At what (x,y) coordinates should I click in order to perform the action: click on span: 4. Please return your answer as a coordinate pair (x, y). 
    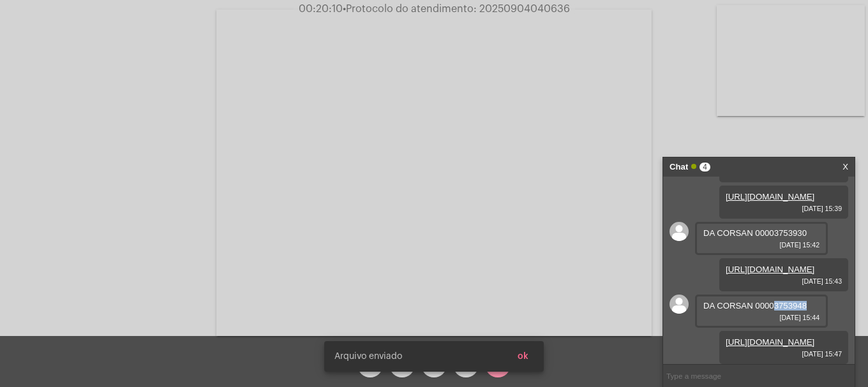
    Looking at the image, I should click on (705, 167).